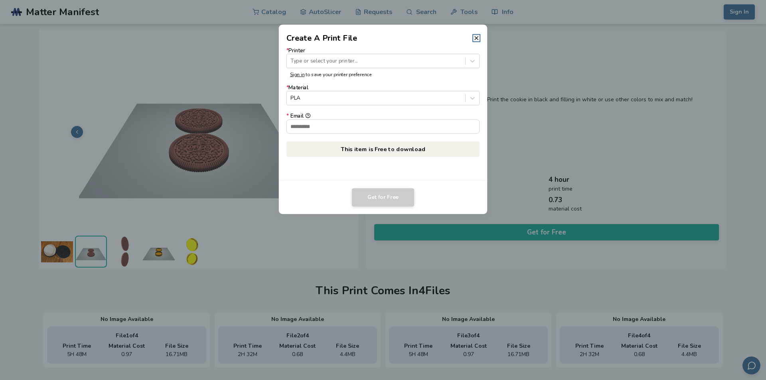  What do you see at coordinates (322, 38) in the screenshot?
I see `h2: Create A Print File` at bounding box center [322, 38].